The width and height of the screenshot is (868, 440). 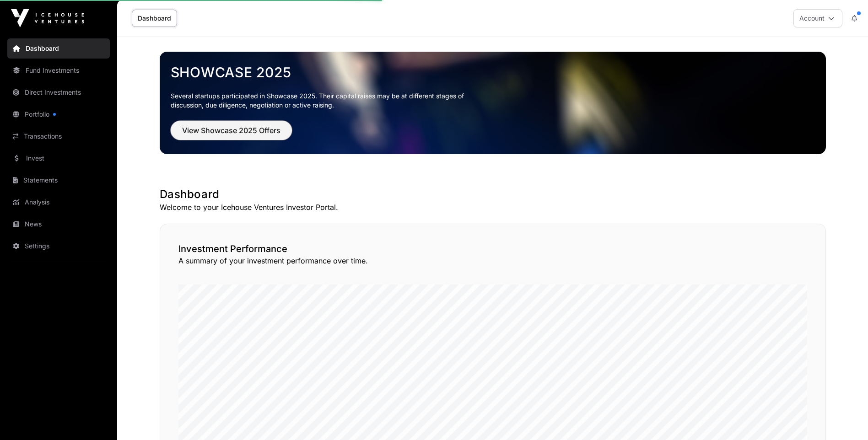 I want to click on a: Statements, so click(x=59, y=181).